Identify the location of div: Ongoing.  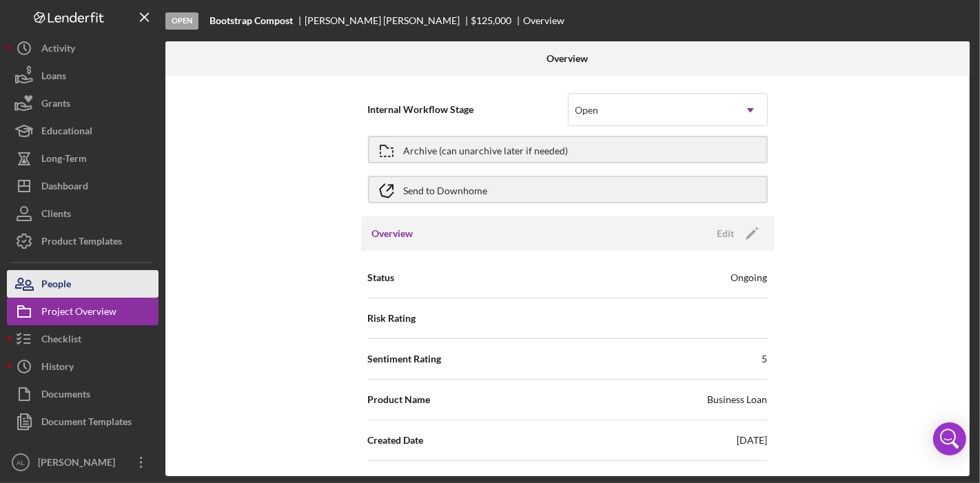
(749, 277).